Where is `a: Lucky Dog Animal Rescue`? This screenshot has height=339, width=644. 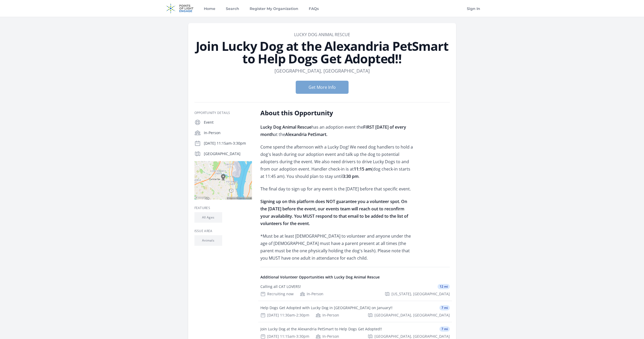 a: Lucky Dog Animal Rescue is located at coordinates (322, 35).